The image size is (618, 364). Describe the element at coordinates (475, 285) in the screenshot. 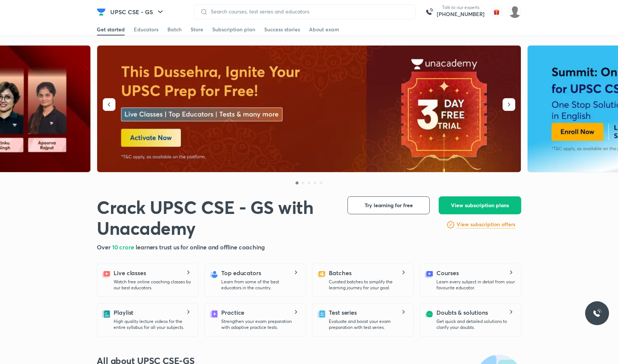

I see `p: Learn every subject in detail from your favourite educator.` at that location.